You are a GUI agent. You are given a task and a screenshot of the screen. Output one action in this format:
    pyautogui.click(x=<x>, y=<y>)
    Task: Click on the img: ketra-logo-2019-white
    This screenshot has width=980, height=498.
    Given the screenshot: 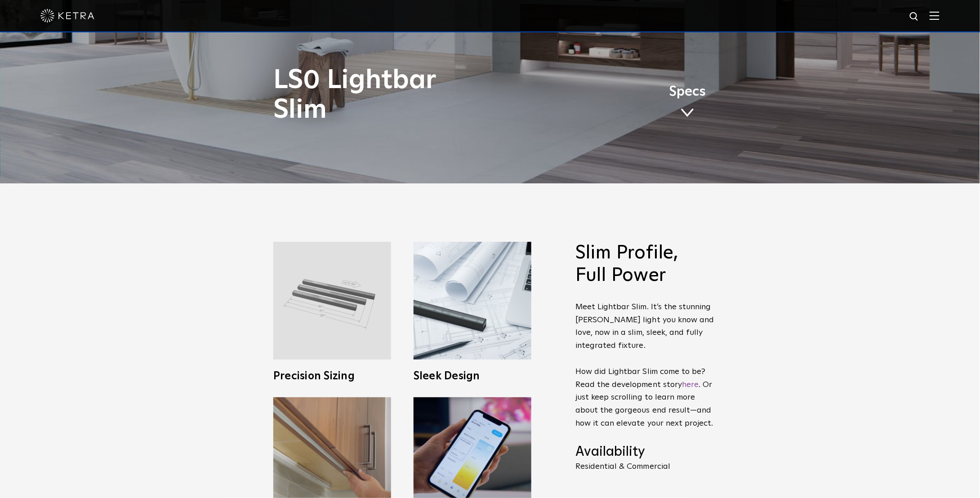 What is the action you would take?
    pyautogui.click(x=67, y=15)
    